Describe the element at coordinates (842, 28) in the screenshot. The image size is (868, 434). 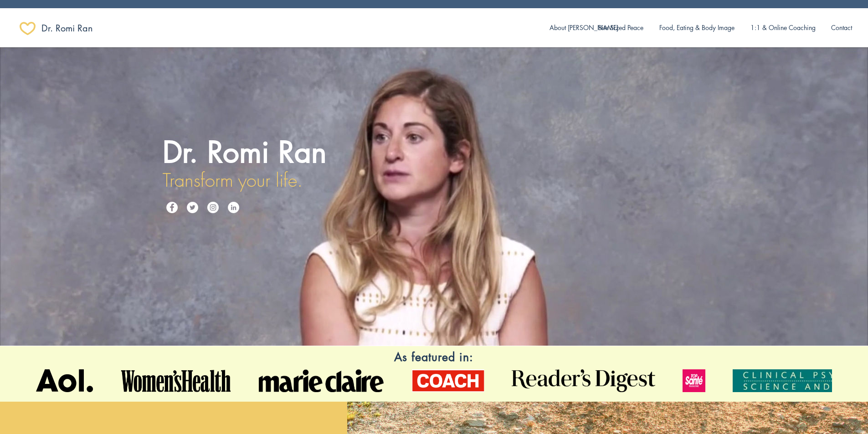
I see `p: Contact` at that location.